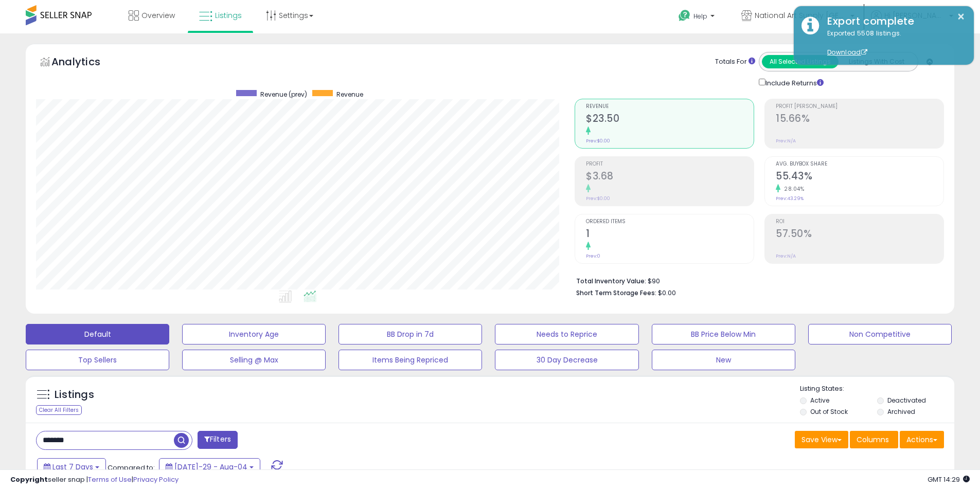 The width and height of the screenshot is (980, 490). What do you see at coordinates (73, 467) in the screenshot?
I see `span: Last 7 Days` at bounding box center [73, 467].